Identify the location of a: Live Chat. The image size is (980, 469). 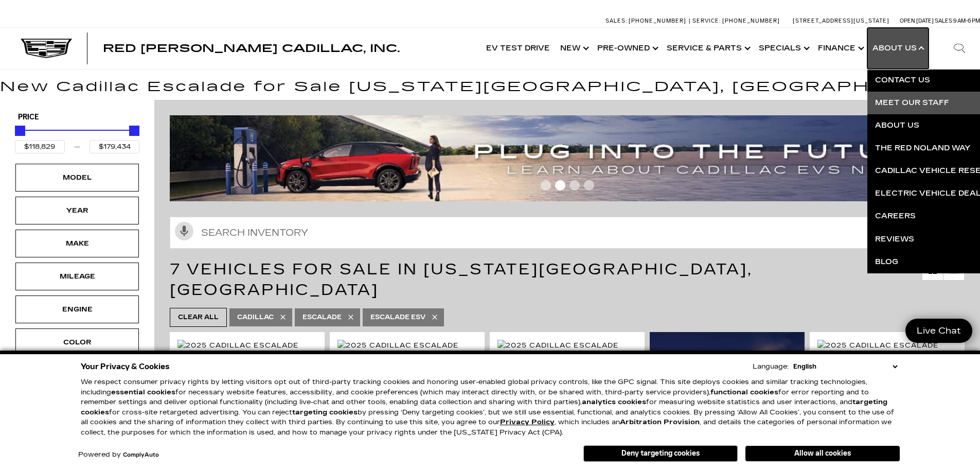
(939, 331).